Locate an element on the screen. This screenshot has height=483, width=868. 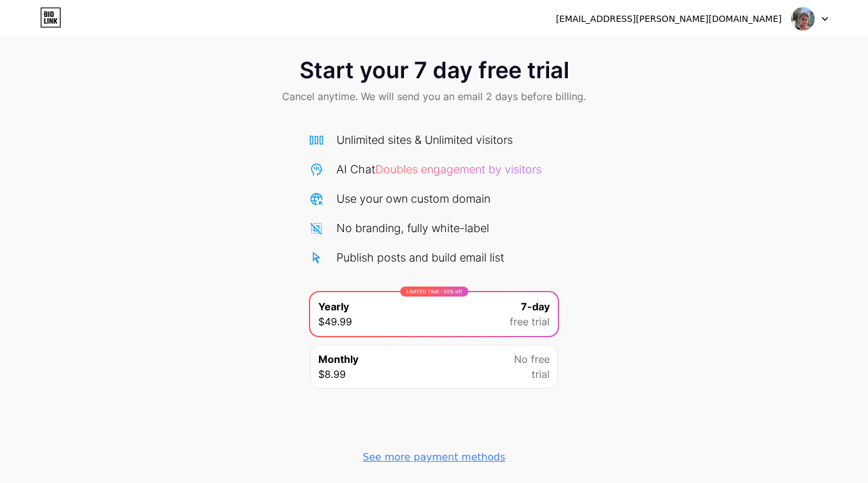
span: 7-day is located at coordinates (536, 306).